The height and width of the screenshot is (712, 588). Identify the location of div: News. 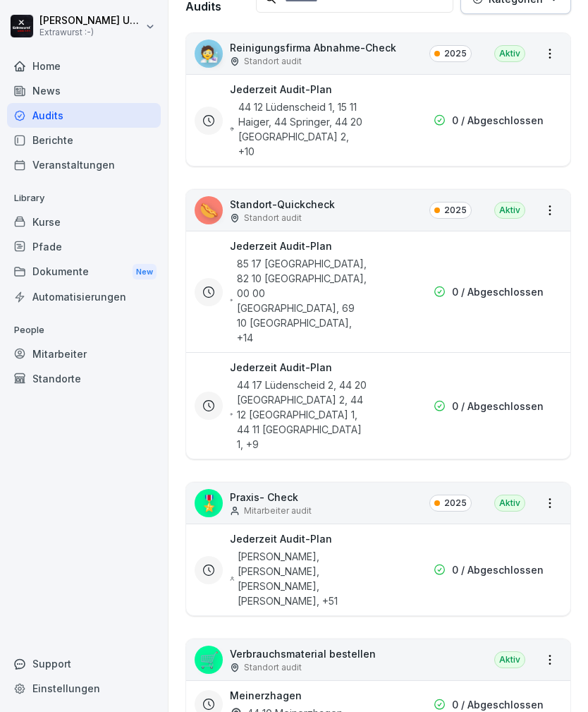
(84, 90).